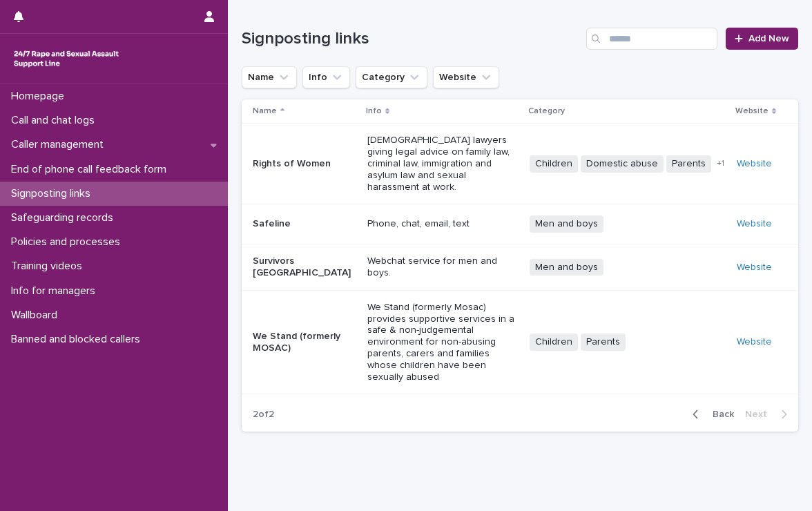  I want to click on span: Next, so click(760, 414).